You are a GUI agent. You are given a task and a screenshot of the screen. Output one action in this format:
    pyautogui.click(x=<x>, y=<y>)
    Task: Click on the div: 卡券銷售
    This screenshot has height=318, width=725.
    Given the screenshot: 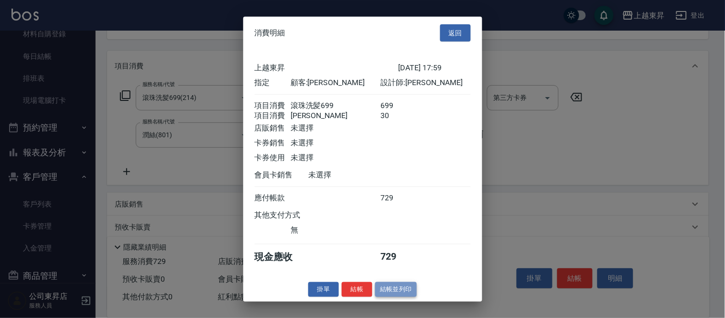 What is the action you would take?
    pyautogui.click(x=272, y=143)
    